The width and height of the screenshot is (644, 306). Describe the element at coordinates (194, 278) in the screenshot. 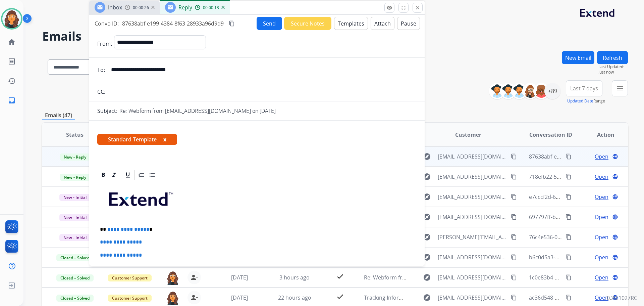

I see `mat-icon: person_remove` at that location.